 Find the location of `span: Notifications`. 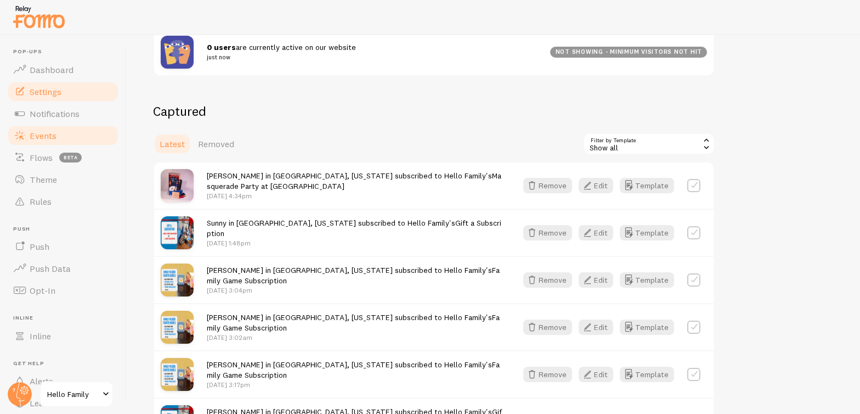

span: Notifications is located at coordinates (54, 114).